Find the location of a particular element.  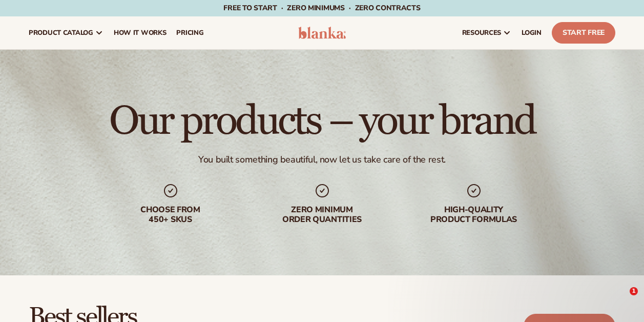

a: logo is located at coordinates (322, 33).